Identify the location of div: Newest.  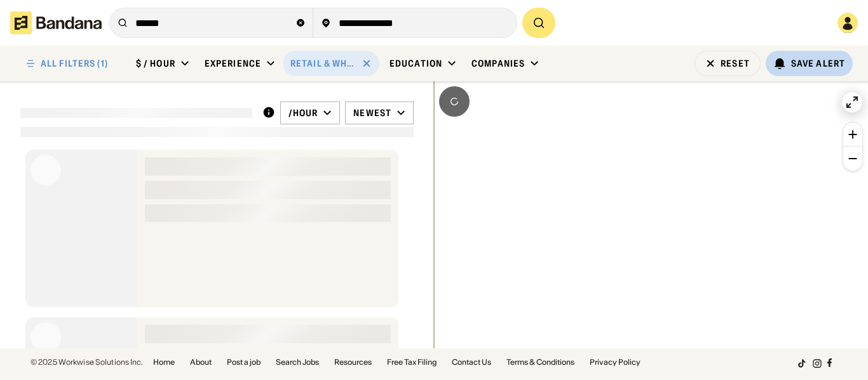
(372, 113).